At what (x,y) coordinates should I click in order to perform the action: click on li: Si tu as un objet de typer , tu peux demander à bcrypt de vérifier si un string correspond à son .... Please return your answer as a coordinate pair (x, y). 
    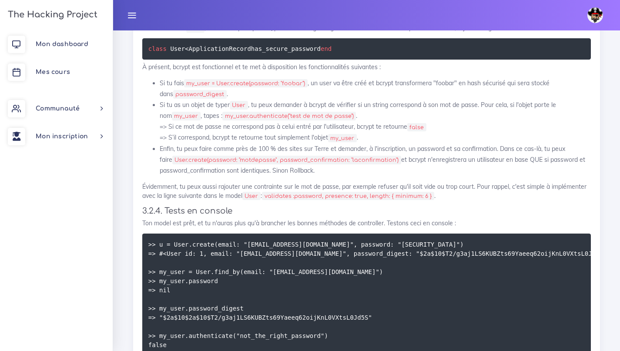
    Looking at the image, I should click on (375, 121).